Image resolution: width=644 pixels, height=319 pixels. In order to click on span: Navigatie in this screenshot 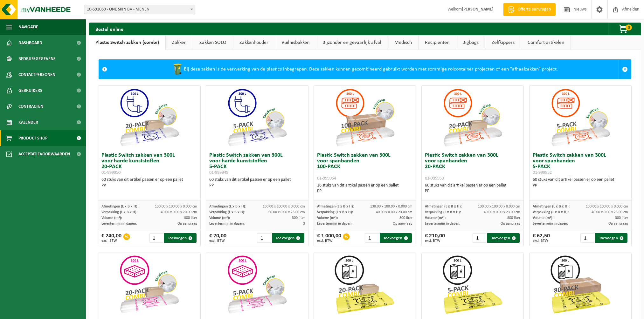, I will do `click(28, 27)`.